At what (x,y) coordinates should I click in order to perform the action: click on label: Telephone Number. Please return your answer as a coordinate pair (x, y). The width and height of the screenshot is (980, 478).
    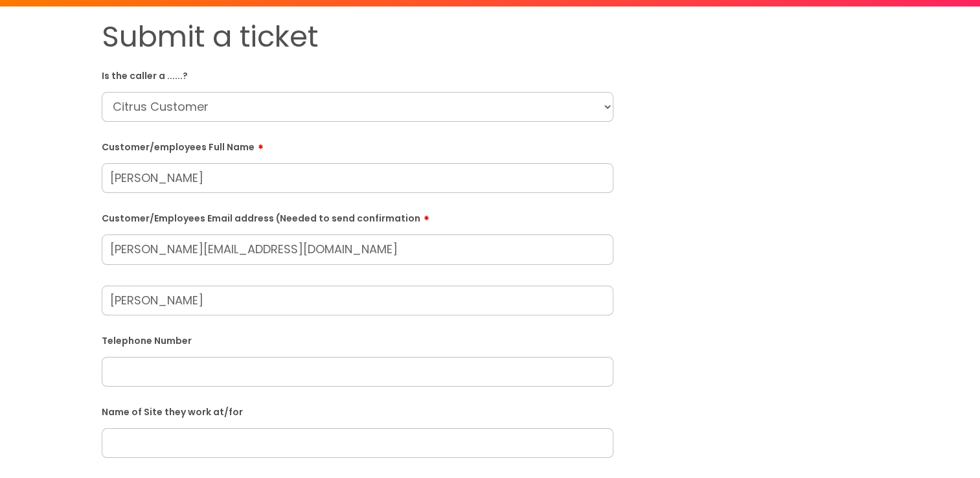
    Looking at the image, I should click on (357, 339).